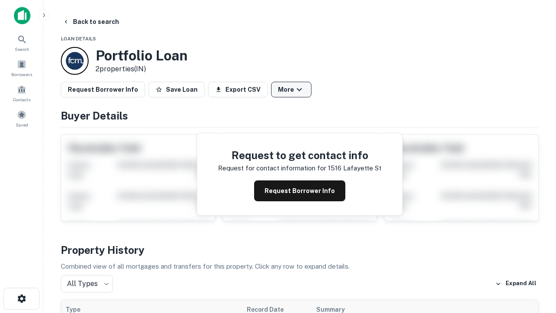 This screenshot has width=556, height=313. What do you see at coordinates (535, 264) in the screenshot?
I see `div: Chat Widget` at bounding box center [535, 264].